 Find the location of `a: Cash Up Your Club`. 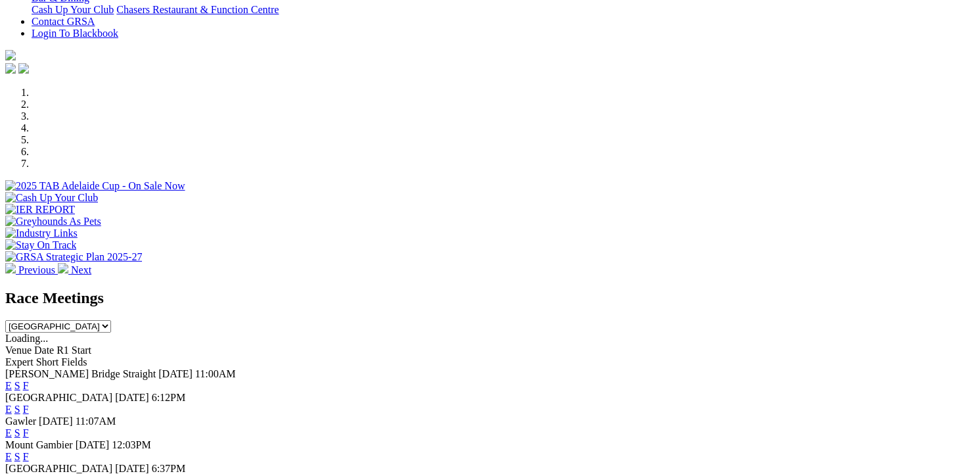

a: Cash Up Your Club is located at coordinates (73, 9).